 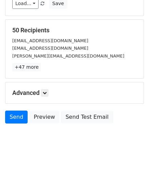 I want to click on a: Preview, so click(x=44, y=117).